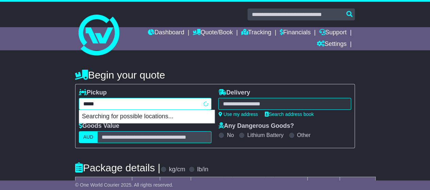 This screenshot has height=190, width=430. Describe the element at coordinates (265, 135) in the screenshot. I see `label: Lithium Battery` at that location.